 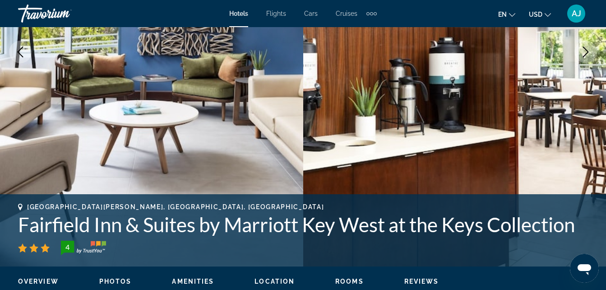 What do you see at coordinates (63, 14) in the screenshot?
I see `a: Travorium` at bounding box center [63, 14].